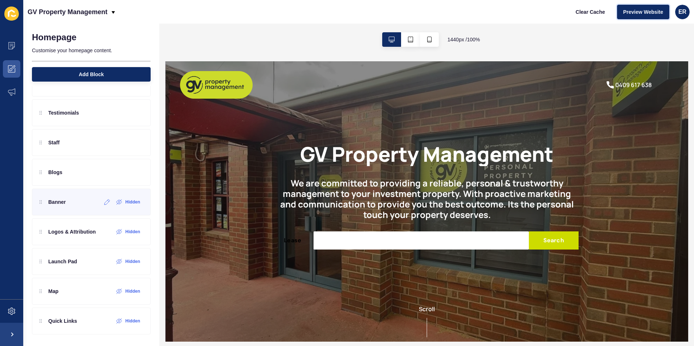  I want to click on button: Add Block, so click(91, 74).